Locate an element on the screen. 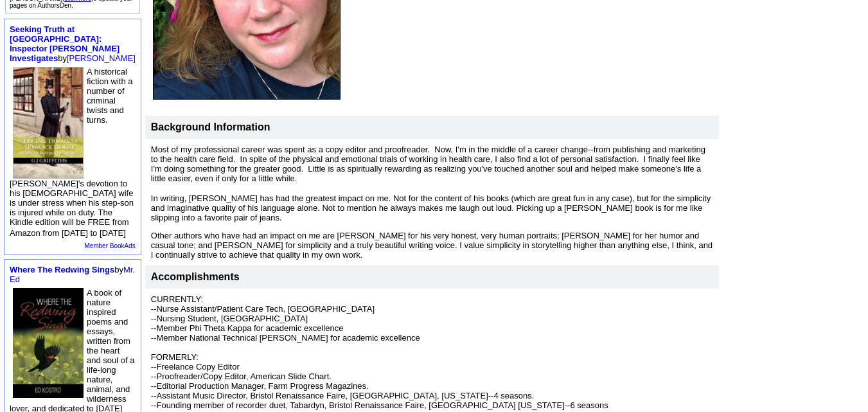 This screenshot has height=412, width=868. img: 25007.jpg is located at coordinates (48, 342).